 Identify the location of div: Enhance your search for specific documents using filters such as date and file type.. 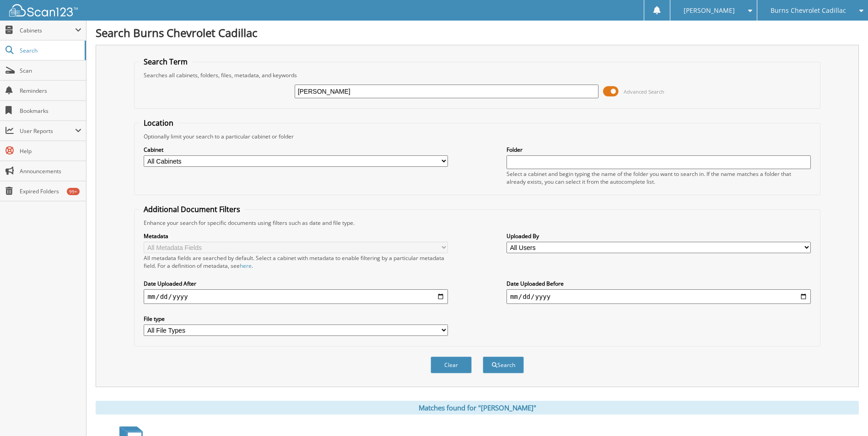
(477, 223).